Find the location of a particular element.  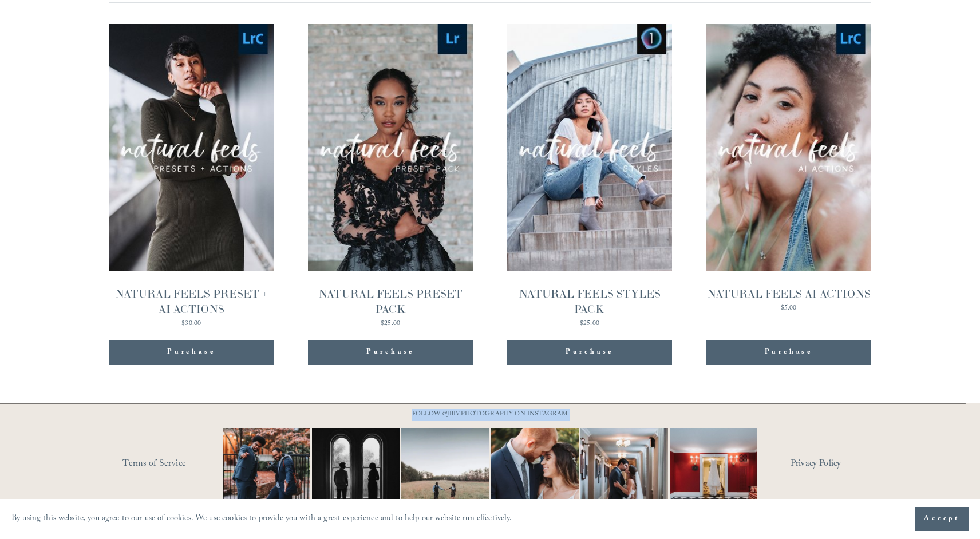

div: $30.00 is located at coordinates (191, 324).